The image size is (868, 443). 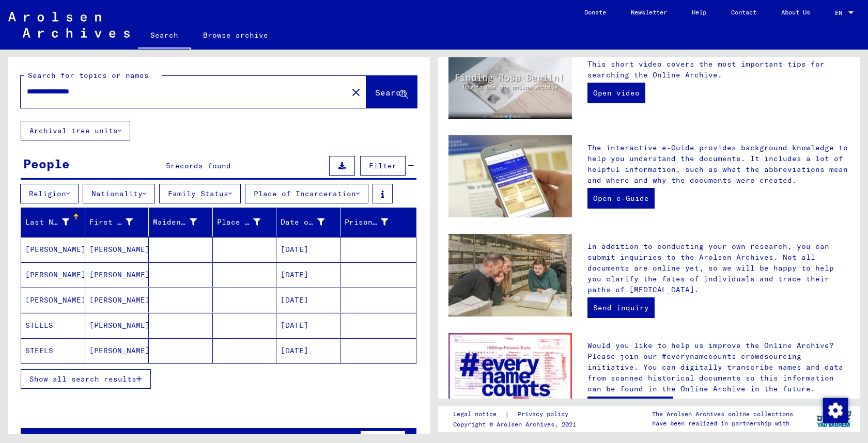 I want to click on a: Legal notice, so click(x=479, y=414).